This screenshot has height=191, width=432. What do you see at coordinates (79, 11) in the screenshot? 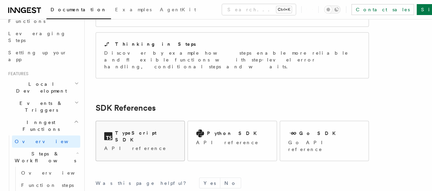
I see `a: Documentation` at bounding box center [79, 11].